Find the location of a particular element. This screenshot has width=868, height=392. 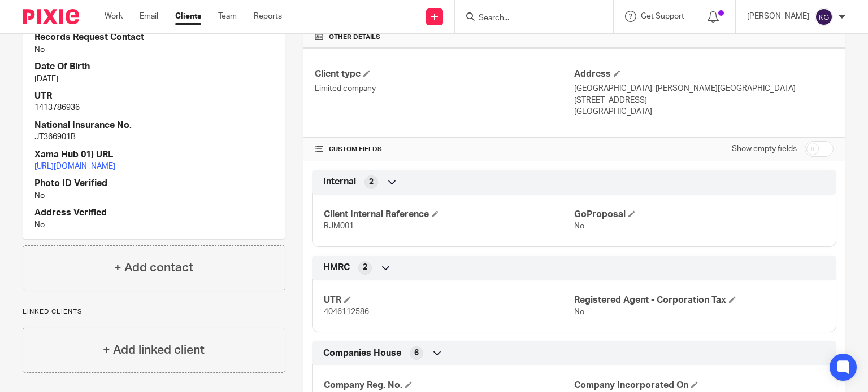

h4: + Add linked client is located at coordinates (154, 350).